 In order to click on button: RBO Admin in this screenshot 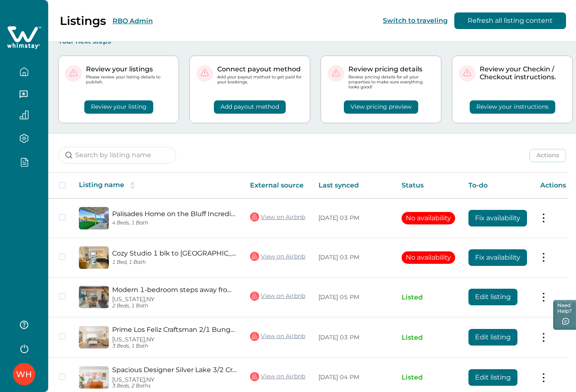, I will do `click(132, 21)`.